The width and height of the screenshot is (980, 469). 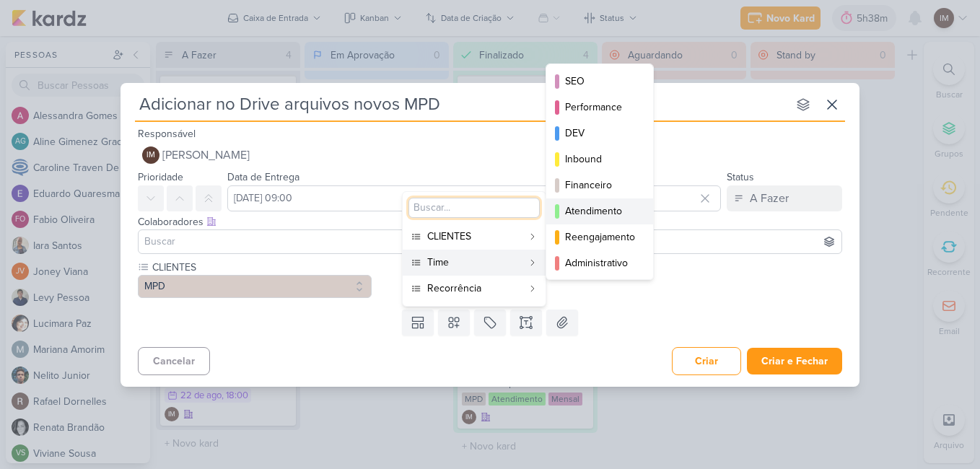 I want to click on div: DEV, so click(x=601, y=133).